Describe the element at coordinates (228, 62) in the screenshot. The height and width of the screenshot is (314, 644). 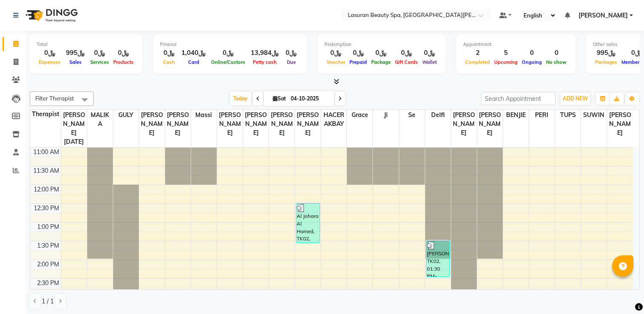
I see `span: Online/Custom` at that location.